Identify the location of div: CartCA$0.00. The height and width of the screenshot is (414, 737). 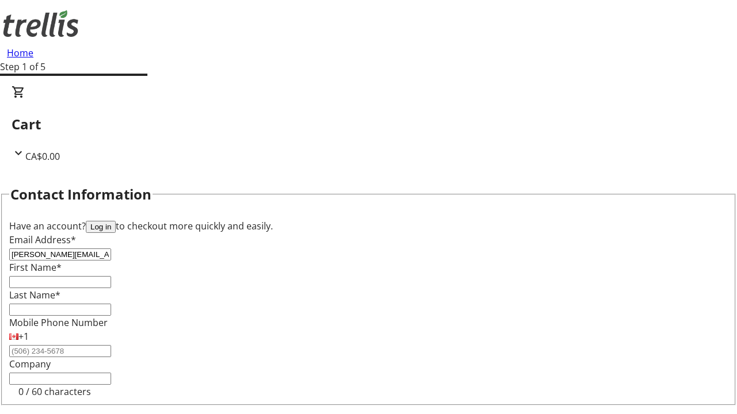
(368, 124).